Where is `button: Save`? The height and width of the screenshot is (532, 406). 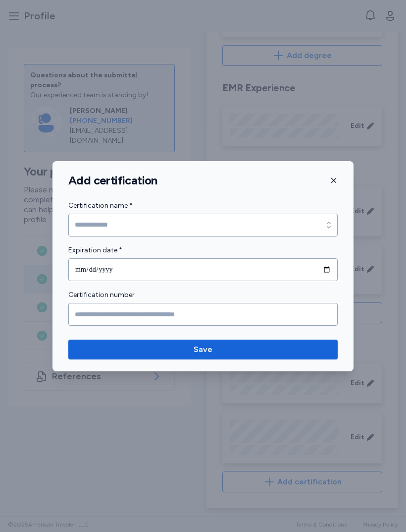
button: Save is located at coordinates (203, 349).